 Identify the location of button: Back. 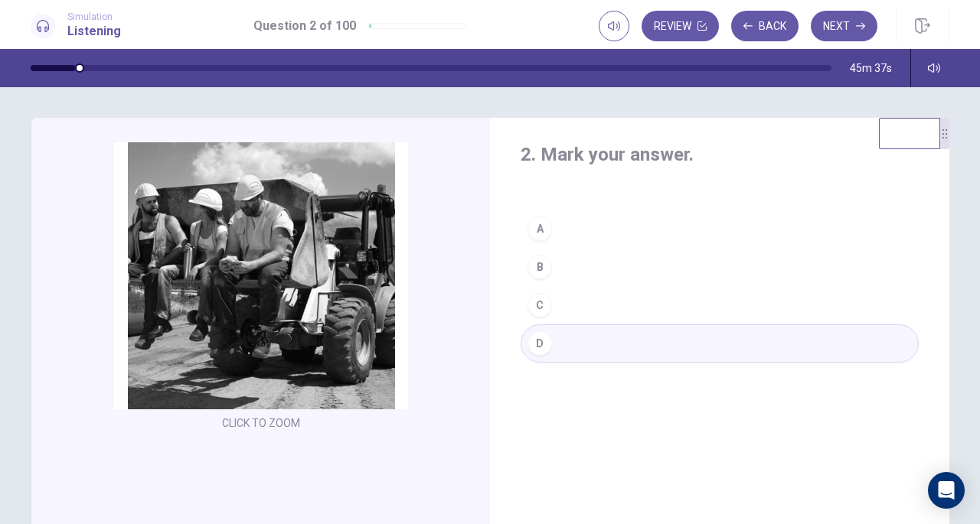
(765, 26).